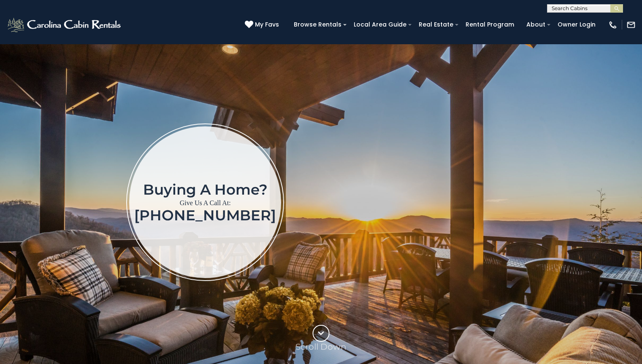 This screenshot has height=364, width=642. I want to click on a: Local Area Guide, so click(380, 25).